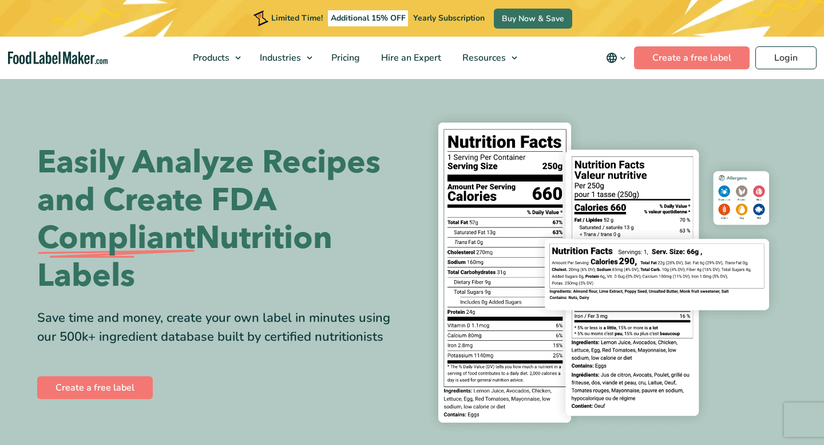 This screenshot has width=824, height=445. What do you see at coordinates (368, 18) in the screenshot?
I see `span: Additional 15% OFF` at bounding box center [368, 18].